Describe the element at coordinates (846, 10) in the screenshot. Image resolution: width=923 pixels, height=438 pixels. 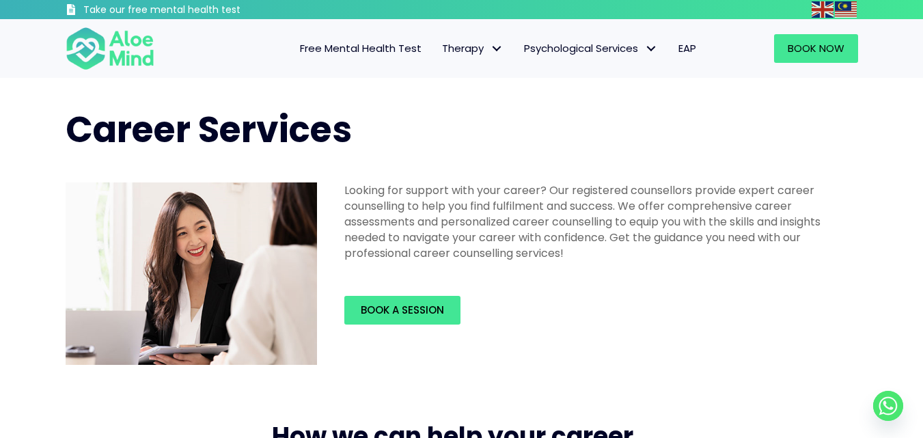
I see `img: ms` at that location.